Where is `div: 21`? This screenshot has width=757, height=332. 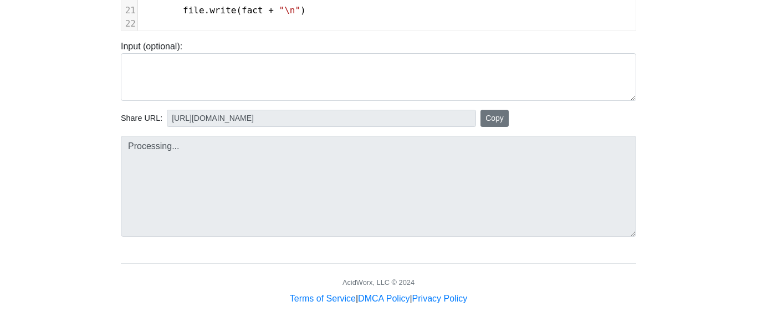
div: 21 is located at coordinates (129, 11).